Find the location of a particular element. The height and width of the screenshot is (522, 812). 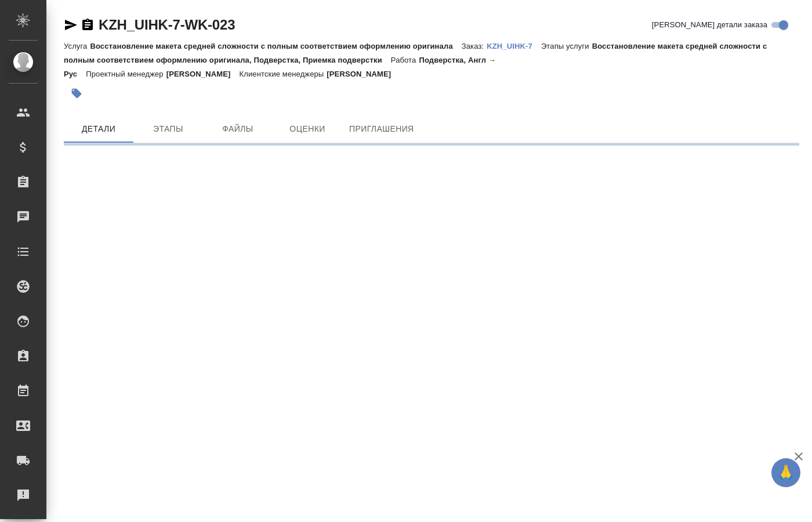

p: Клиентские менеджеры is located at coordinates (283, 74).